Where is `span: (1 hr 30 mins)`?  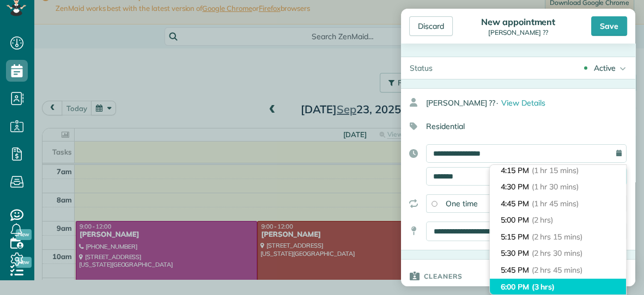 span: (1 hr 30 mins) is located at coordinates (555, 187).